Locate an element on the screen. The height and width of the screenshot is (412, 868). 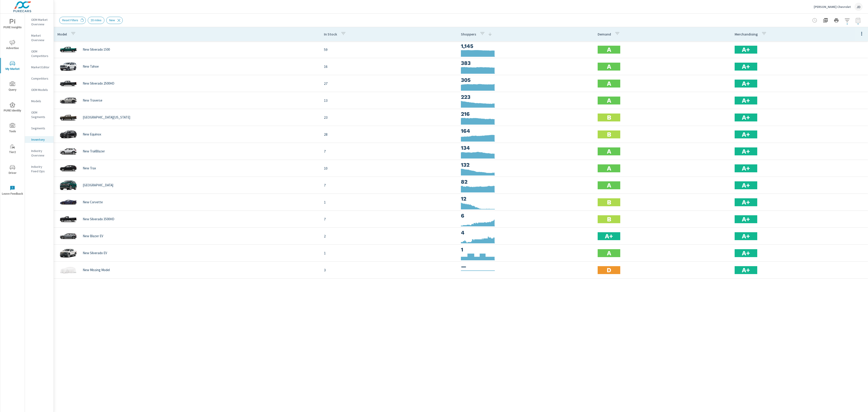
p: New Silverado 2500HD is located at coordinates (99, 83).